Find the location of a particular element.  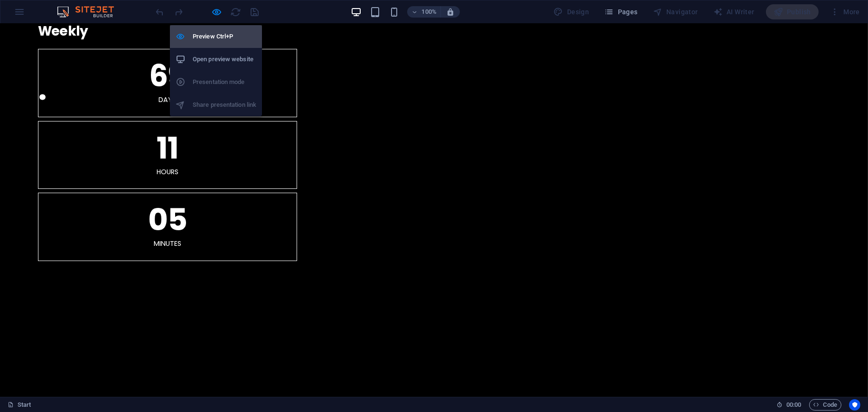

i: On resize automatically adjust zoom level to fit chosen device. is located at coordinates (451, 12).